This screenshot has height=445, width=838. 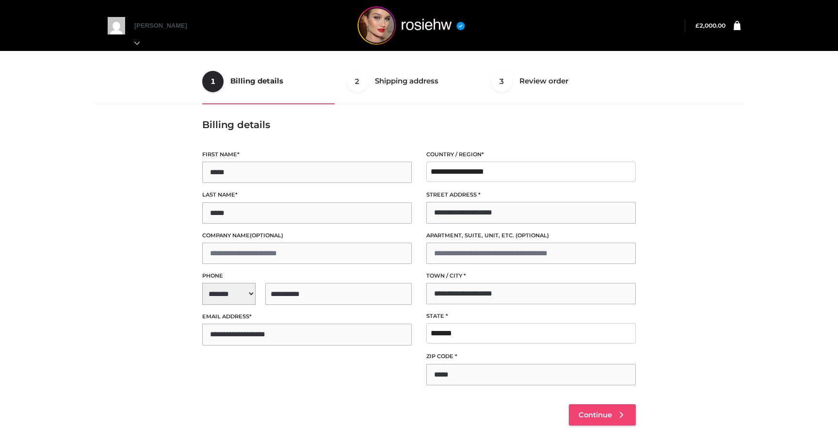 I want to click on bdi: 2,000.00, so click(x=710, y=25).